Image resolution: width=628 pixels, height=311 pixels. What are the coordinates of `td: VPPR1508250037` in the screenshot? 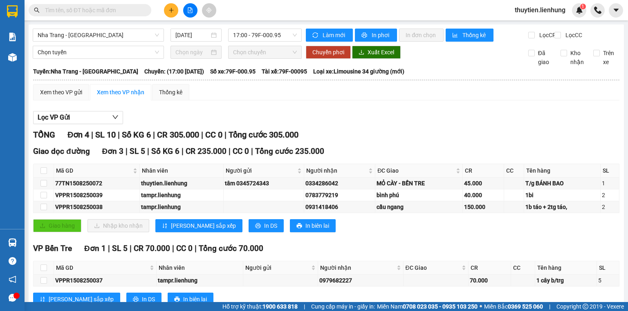 It's located at (105, 281).